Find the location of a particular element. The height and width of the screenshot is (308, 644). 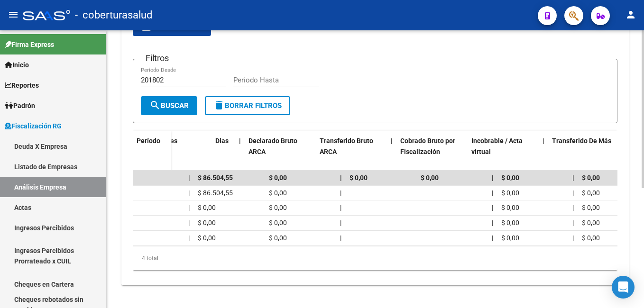

span: Firma Express is located at coordinates (29, 45).